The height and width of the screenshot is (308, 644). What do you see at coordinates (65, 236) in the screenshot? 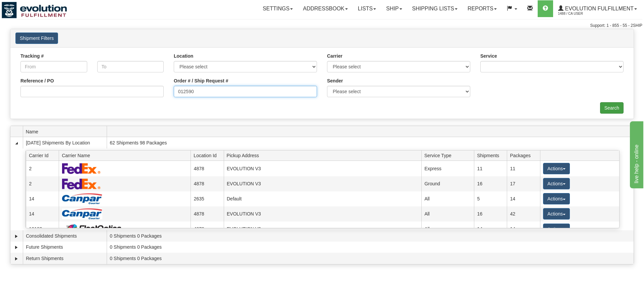
I see `td: Consolidated Shipments` at bounding box center [65, 236].